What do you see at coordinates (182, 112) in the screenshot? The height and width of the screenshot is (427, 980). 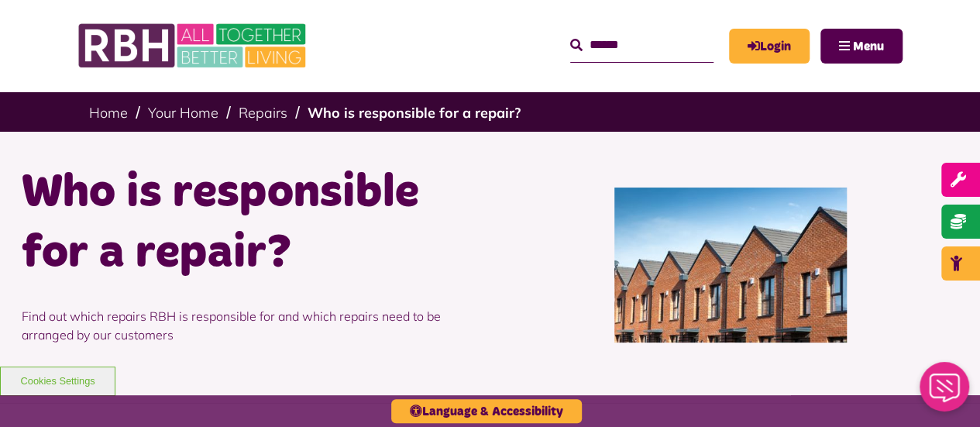 I see `a: Your Home` at bounding box center [182, 112].